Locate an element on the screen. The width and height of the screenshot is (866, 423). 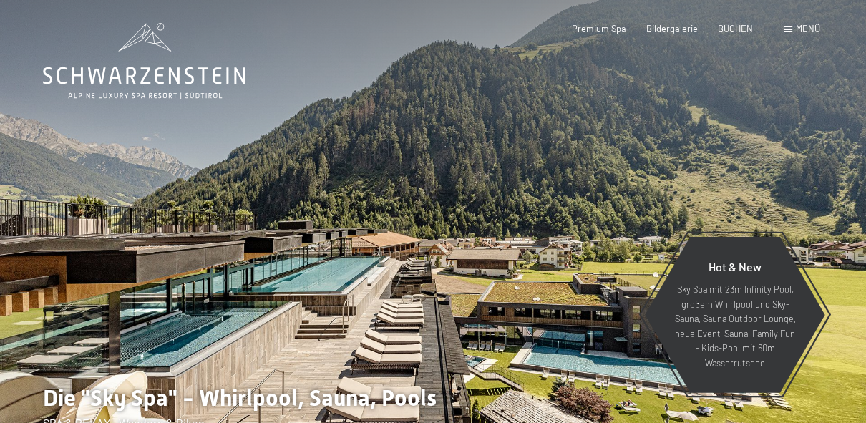
a: Premium Spa is located at coordinates (599, 29).